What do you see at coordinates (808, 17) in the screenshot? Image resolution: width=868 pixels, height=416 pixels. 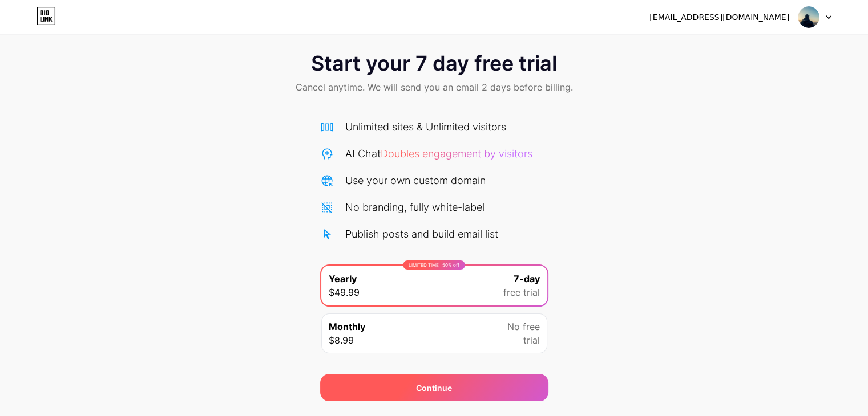 I see `img: tejaskumat` at bounding box center [808, 17].